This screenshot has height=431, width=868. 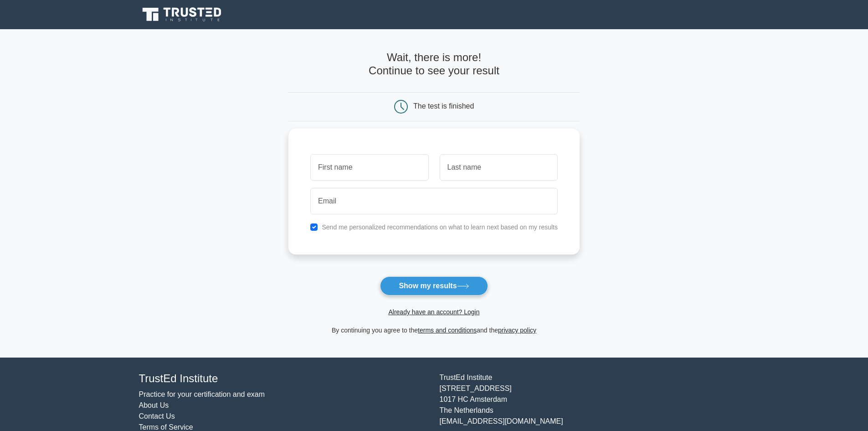 I want to click on a: Terms of Service, so click(x=166, y=426).